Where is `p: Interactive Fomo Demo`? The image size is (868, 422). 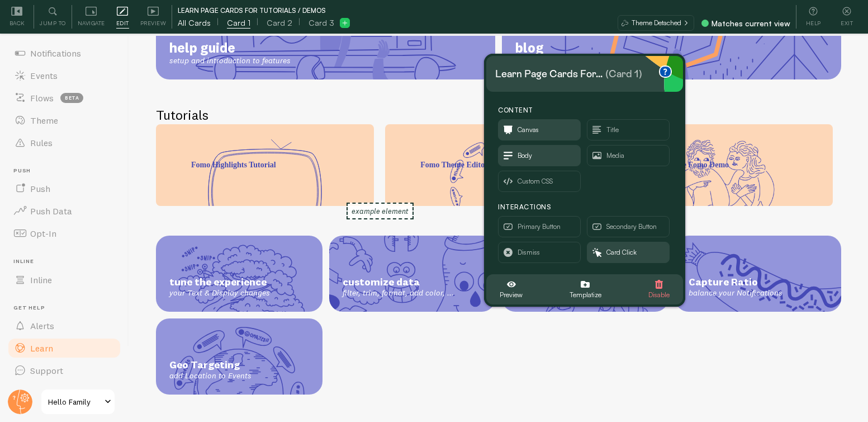
p: Interactive Fomo Demo is located at coordinates (724, 165).